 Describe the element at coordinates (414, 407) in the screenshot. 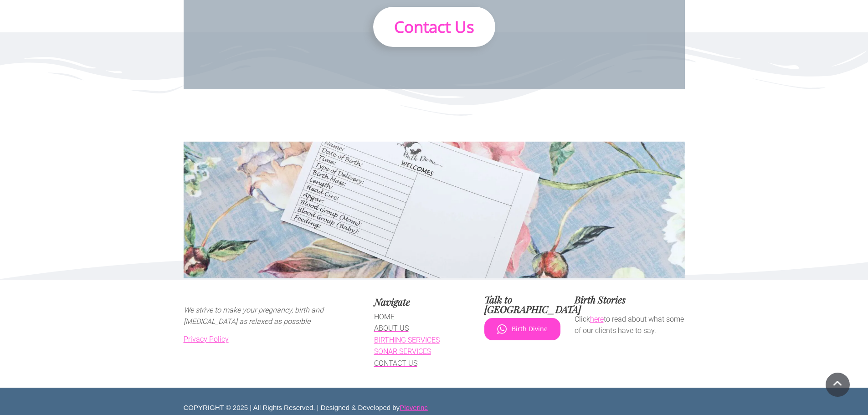

I see `a: Ploverinc` at that location.